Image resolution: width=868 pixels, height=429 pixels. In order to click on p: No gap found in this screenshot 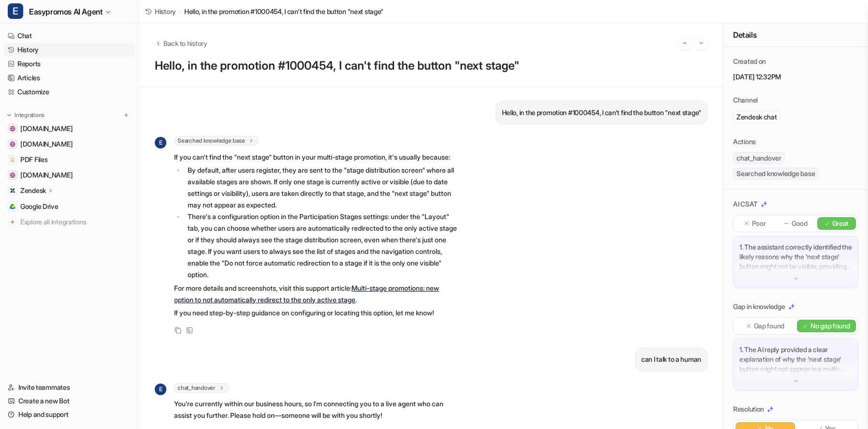, I will do `click(830, 326)`.